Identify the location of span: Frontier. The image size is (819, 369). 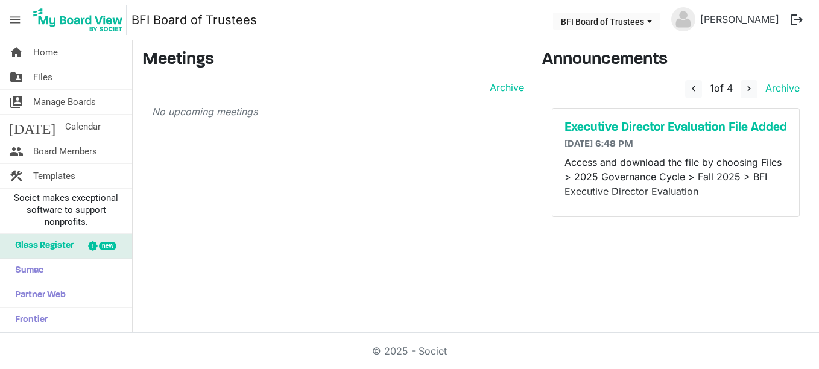
(28, 320).